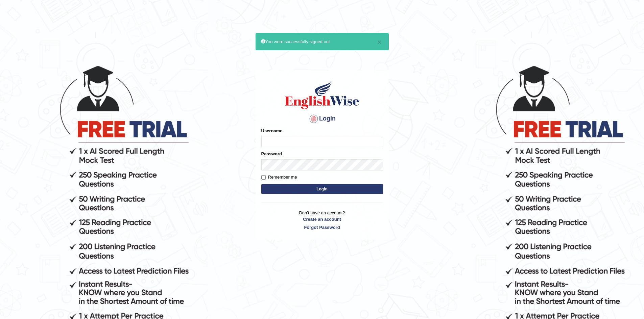 The height and width of the screenshot is (319, 644). What do you see at coordinates (272, 131) in the screenshot?
I see `label: Username` at bounding box center [272, 131].